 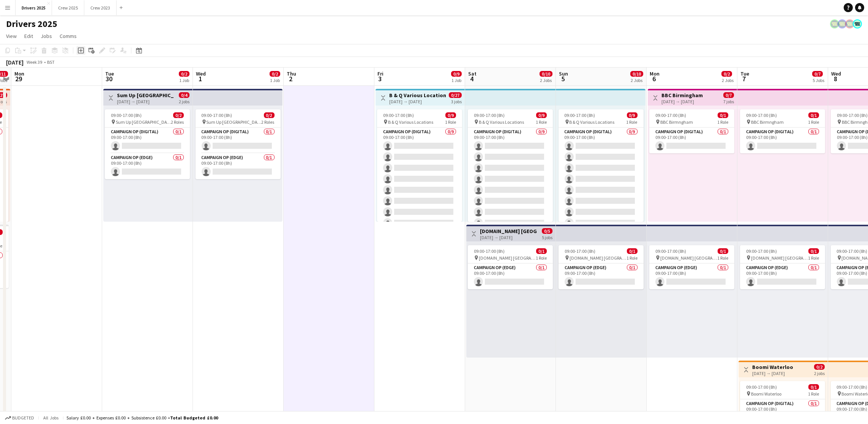 What do you see at coordinates (548, 231) in the screenshot?
I see `span: 0/5` at bounding box center [548, 231].